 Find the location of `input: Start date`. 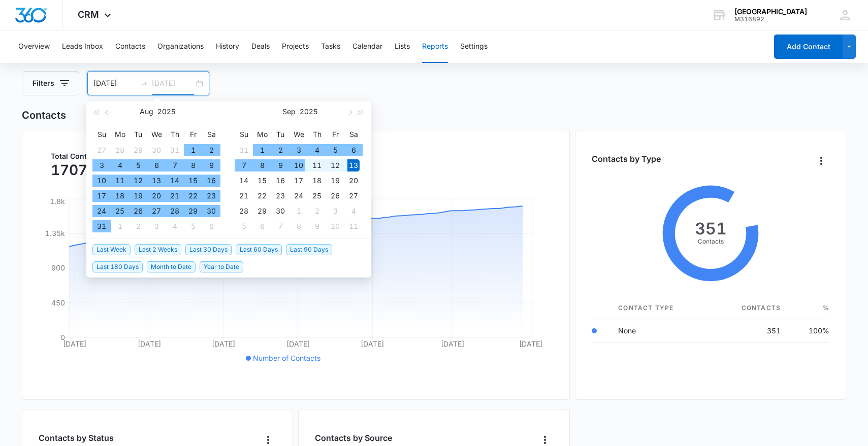

input: Start date is located at coordinates (115, 83).